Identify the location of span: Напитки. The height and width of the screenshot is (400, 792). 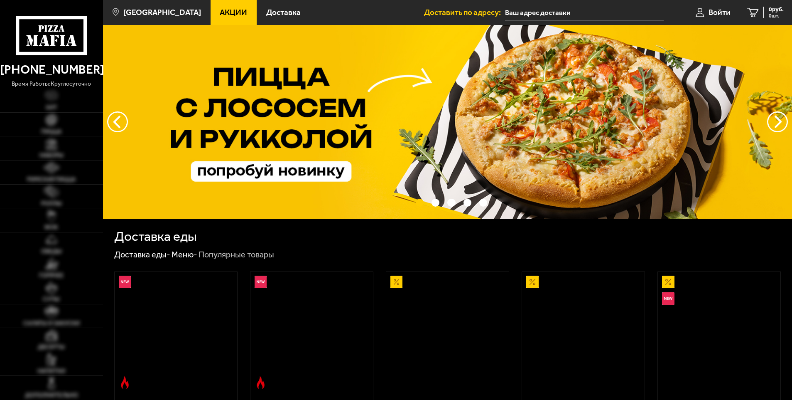
(51, 371).